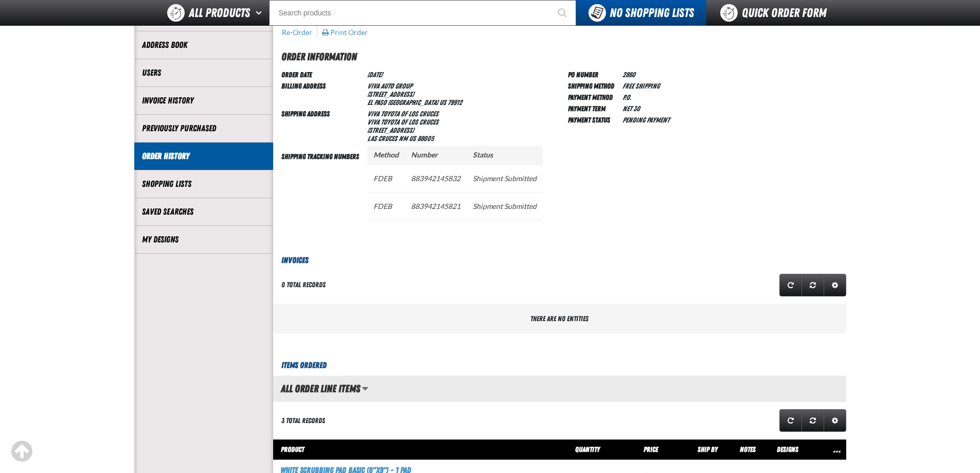  I want to click on td: Payment Method, so click(594, 97).